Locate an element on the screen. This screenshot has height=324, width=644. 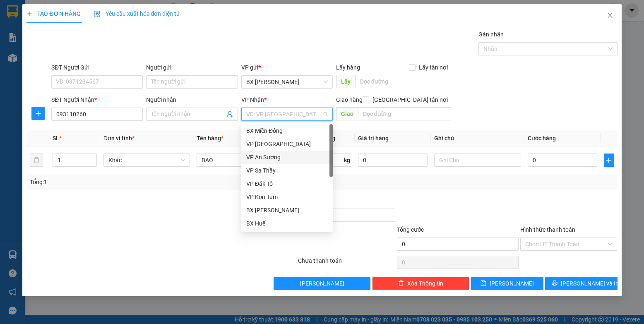
span: Giao hàng is located at coordinates (349, 100).